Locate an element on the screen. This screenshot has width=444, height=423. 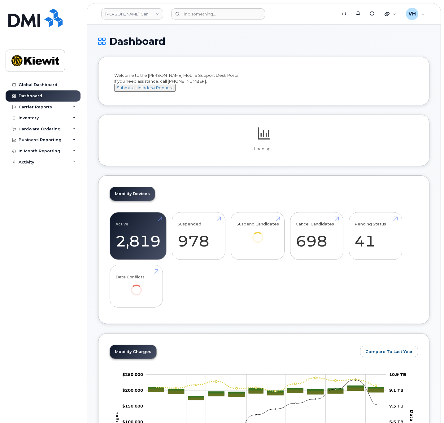
tspan: $200,000 is located at coordinates (132, 390).